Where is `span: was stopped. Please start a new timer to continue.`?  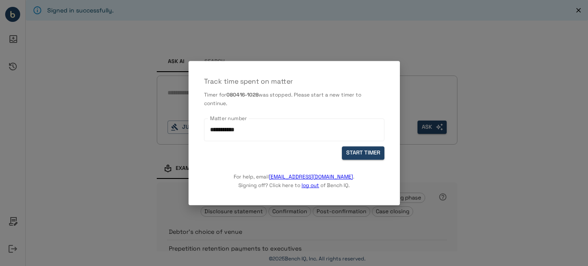 span: was stopped. Please start a new timer to continue. is located at coordinates (283, 99).